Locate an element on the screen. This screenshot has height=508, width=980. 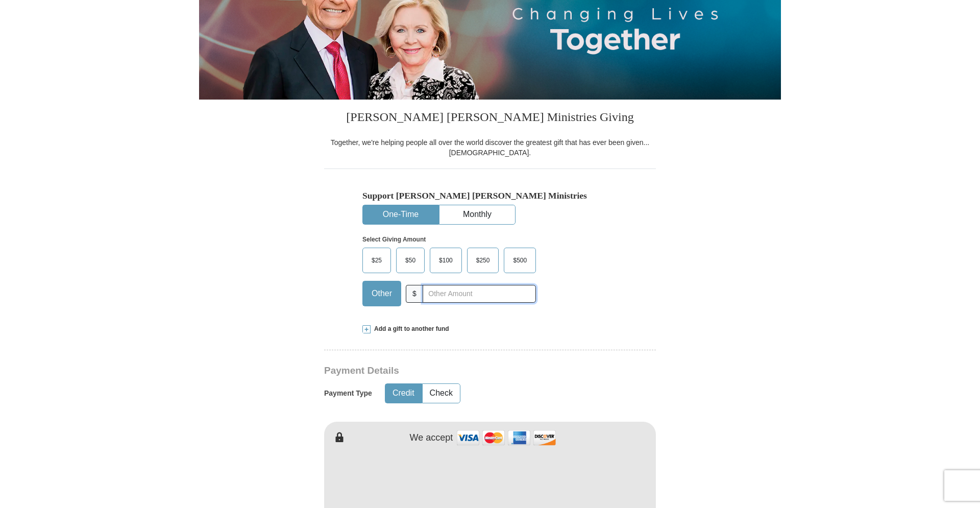
button: Monthly is located at coordinates (477, 214).